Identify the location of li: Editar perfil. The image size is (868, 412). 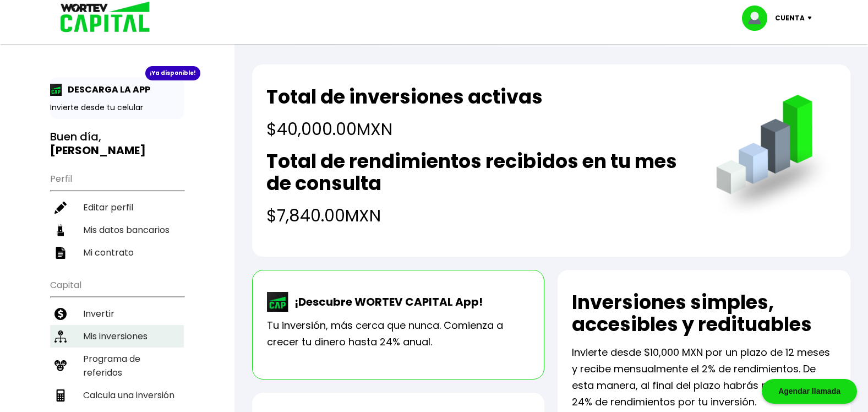
(116, 207).